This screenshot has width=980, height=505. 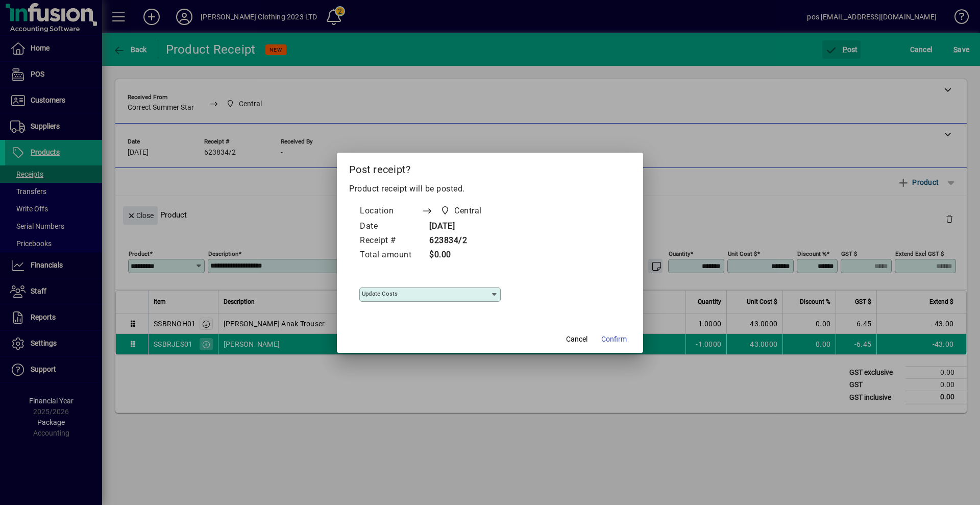 What do you see at coordinates (461, 256) in the screenshot?
I see `td: $0.00` at bounding box center [461, 256].